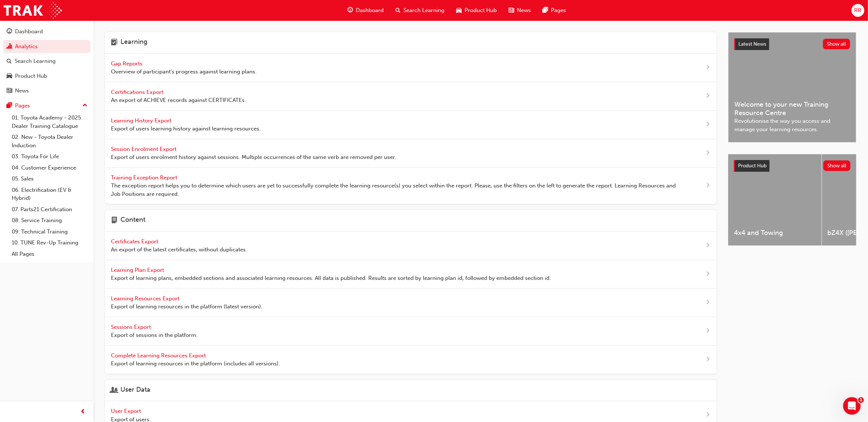 The width and height of the screenshot is (868, 422). What do you see at coordinates (253, 157) in the screenshot?
I see `span: Export of users enrolment history against sessions. Multiple occurrences of the same verb are rem...` at bounding box center [253, 157].